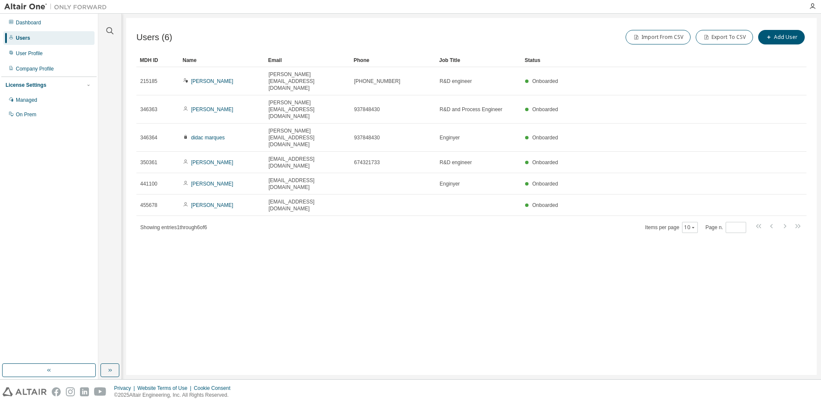  What do you see at coordinates (70, 392) in the screenshot?
I see `img: instagram.svg` at bounding box center [70, 392].